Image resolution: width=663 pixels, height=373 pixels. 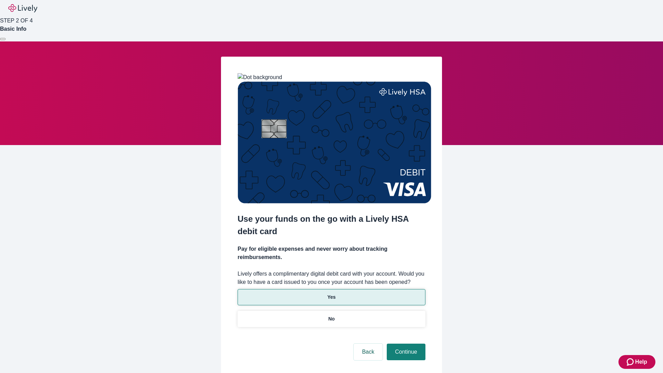 What do you see at coordinates (23, 8) in the screenshot?
I see `img: Lively` at bounding box center [23, 8].